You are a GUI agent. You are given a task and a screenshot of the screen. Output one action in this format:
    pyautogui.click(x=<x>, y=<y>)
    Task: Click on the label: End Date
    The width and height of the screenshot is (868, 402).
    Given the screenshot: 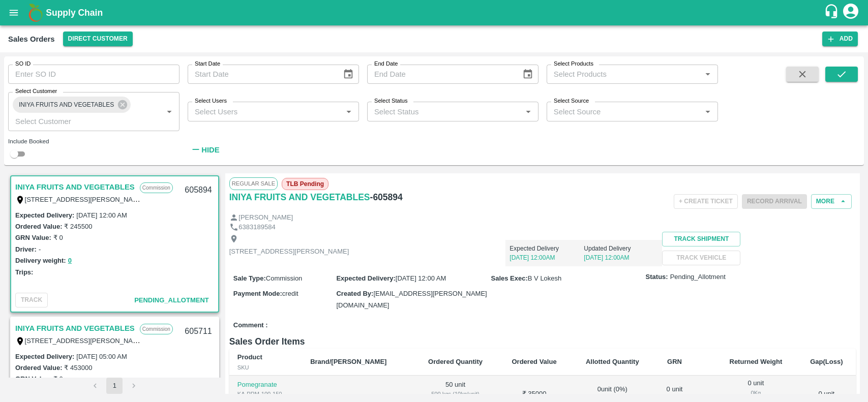 What is the action you would take?
    pyautogui.click(x=386, y=64)
    